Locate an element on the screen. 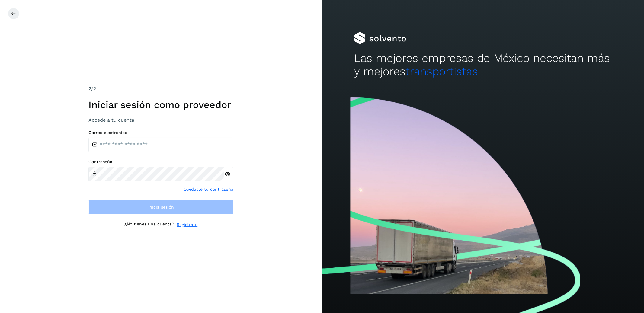 The width and height of the screenshot is (644, 313). div: /2 is located at coordinates (161, 89).